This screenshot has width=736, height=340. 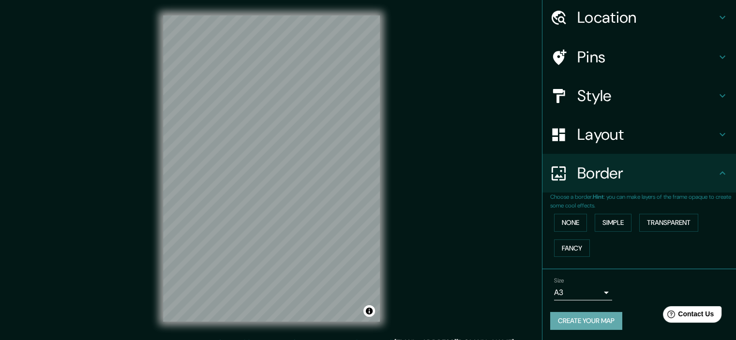 I want to click on h4: Location, so click(x=647, y=17).